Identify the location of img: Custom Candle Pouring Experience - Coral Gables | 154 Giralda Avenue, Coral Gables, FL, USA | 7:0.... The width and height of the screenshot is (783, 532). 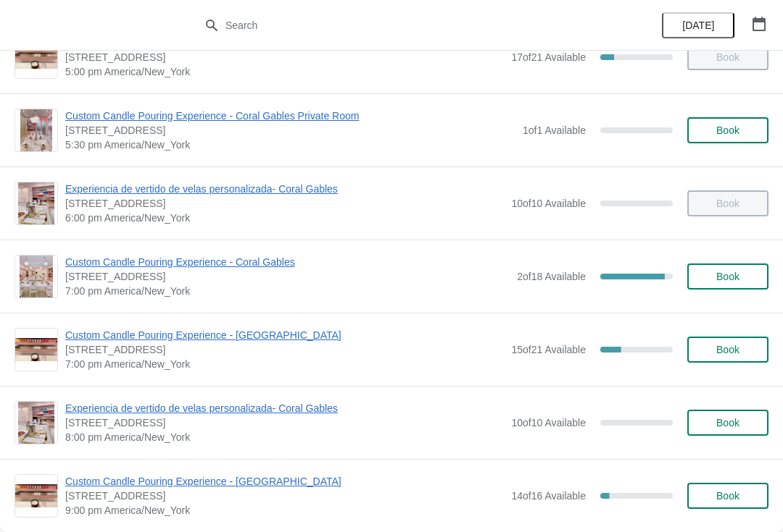
(36, 276).